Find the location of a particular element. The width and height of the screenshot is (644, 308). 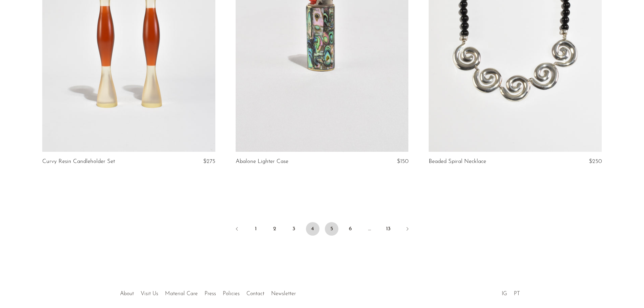

a: Curvy Resin Candleholder Set is located at coordinates (78, 162).